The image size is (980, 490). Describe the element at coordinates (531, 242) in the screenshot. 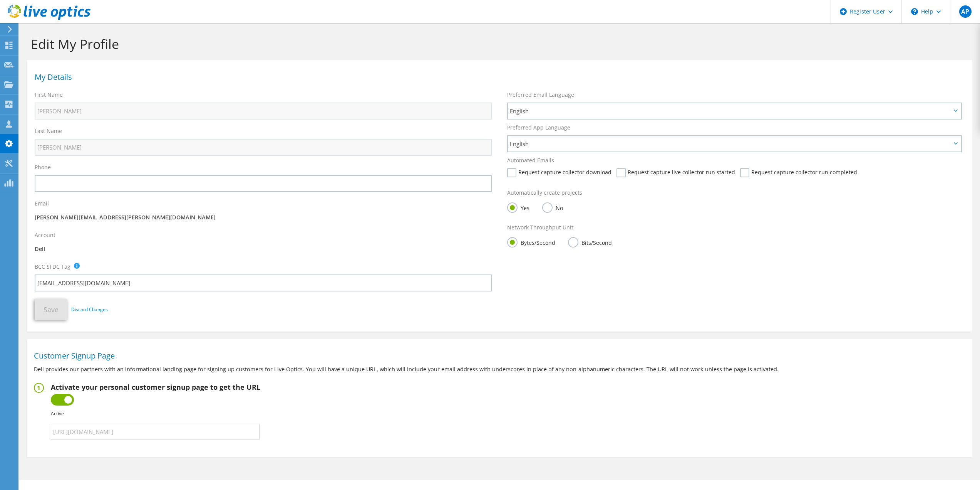

I see `label: Bytes/Second` at that location.